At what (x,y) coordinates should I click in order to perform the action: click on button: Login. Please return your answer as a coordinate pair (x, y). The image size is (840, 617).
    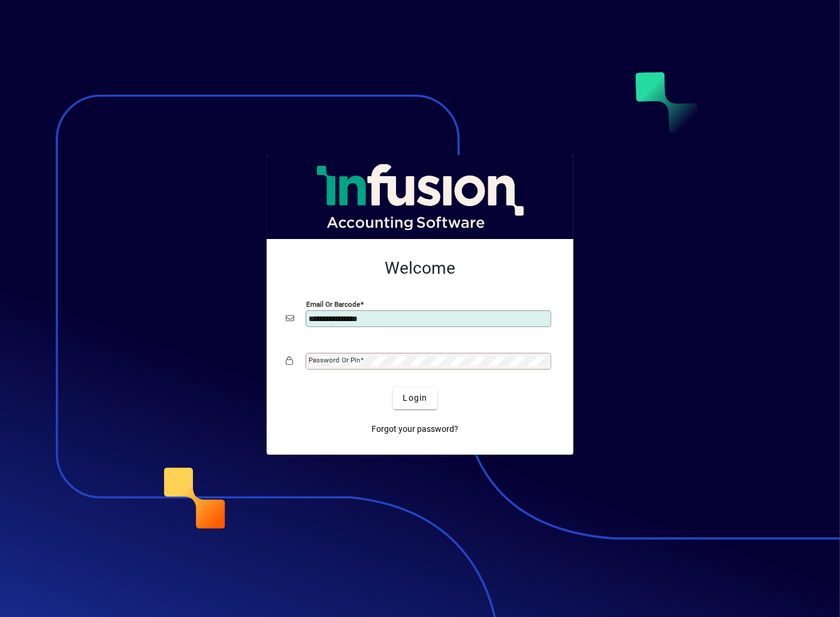
    Looking at the image, I should click on (414, 398).